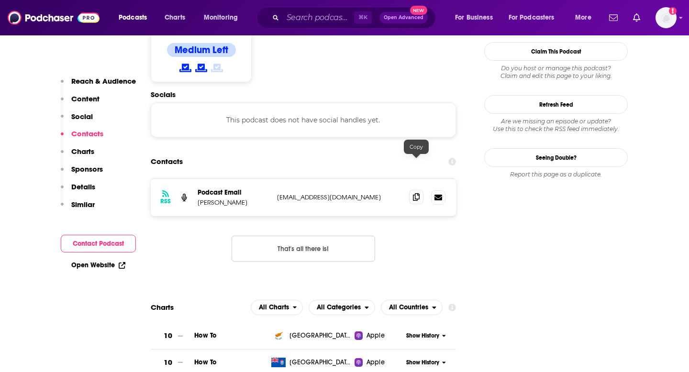 The width and height of the screenshot is (689, 372). I want to click on span: All Charts, so click(274, 308).